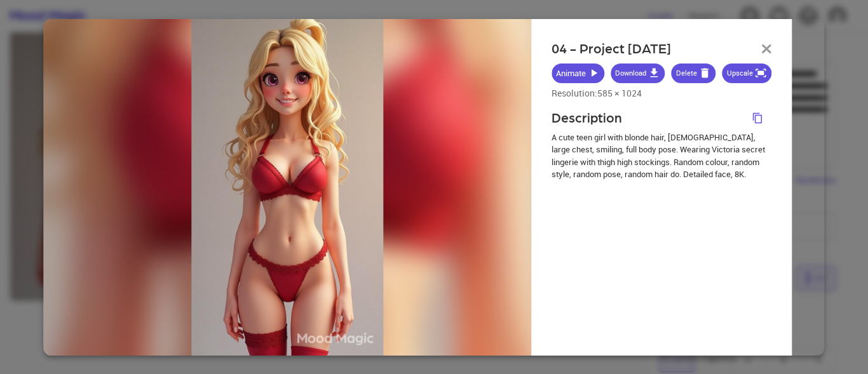 This screenshot has height=374, width=868. Describe the element at coordinates (767, 48) in the screenshot. I see `img: Close modal icon button` at that location.